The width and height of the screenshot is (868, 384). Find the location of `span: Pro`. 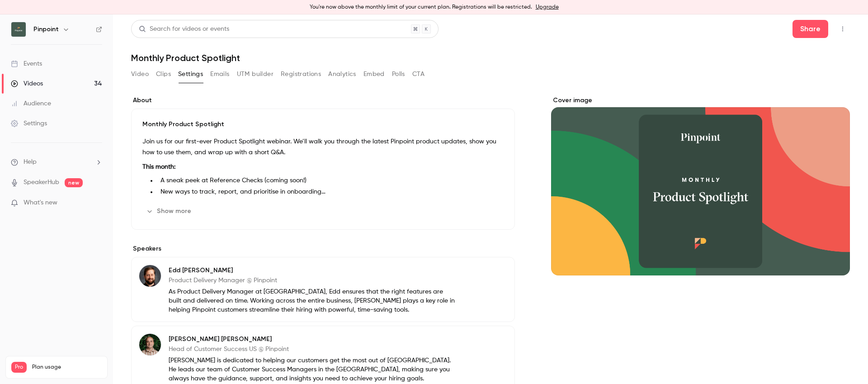

span: Pro is located at coordinates (19, 367).